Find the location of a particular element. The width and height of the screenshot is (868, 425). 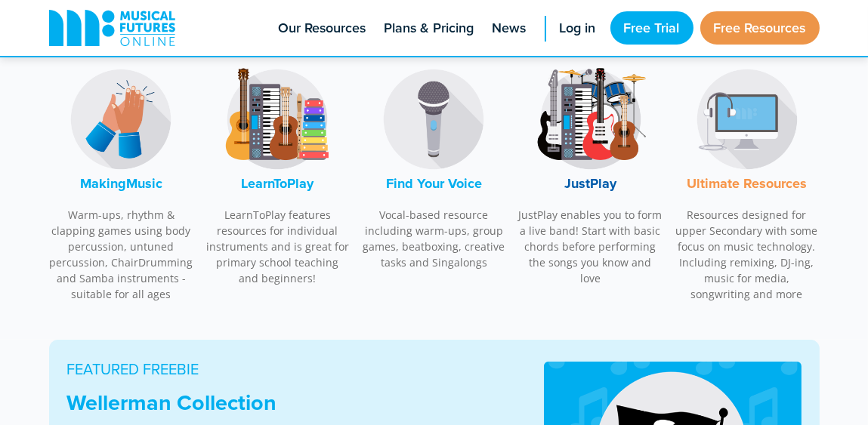

a: Music Technology LogoUltimate Resources Resources designed for upper Secondary with some focus on... is located at coordinates (747, 182).